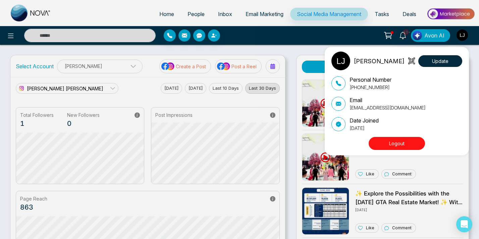 The height and width of the screenshot is (239, 479). Describe the element at coordinates (464, 225) in the screenshot. I see `div: Open Intercom Messenger` at that location.